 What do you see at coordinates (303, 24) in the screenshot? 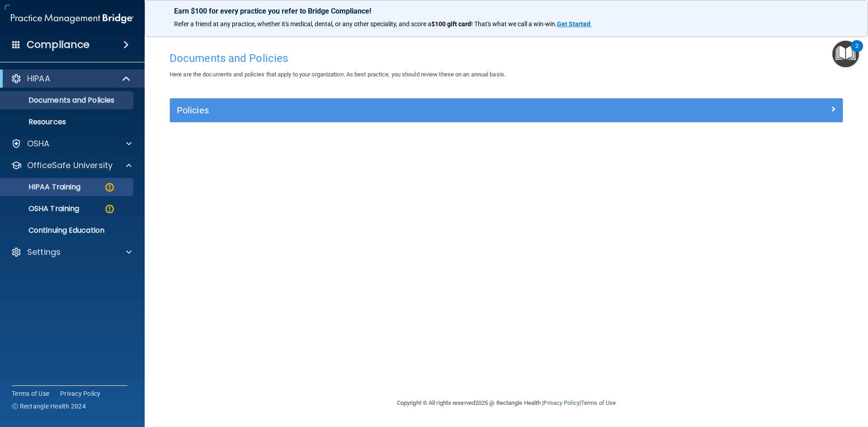
I see `span: Refer a friend at any practice, whether it's medical, dental, or any other speciality, and score a` at bounding box center [303, 24].